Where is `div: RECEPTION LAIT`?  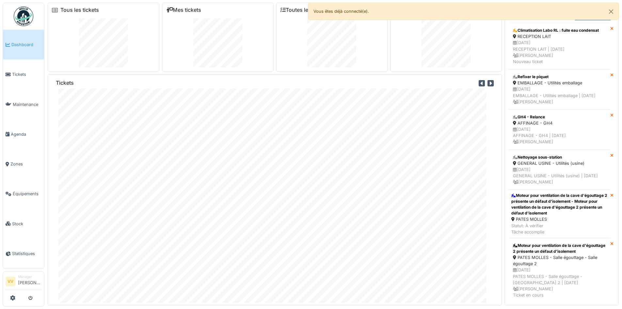 div: RECEPTION LAIT is located at coordinates (560, 36).